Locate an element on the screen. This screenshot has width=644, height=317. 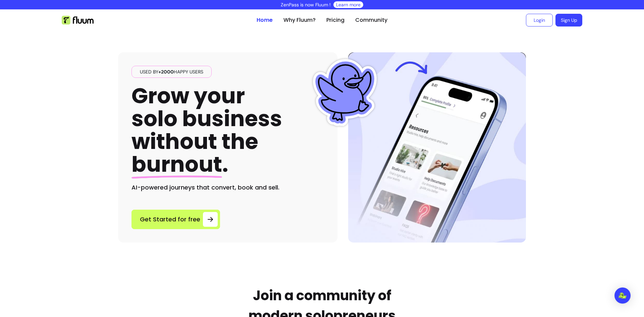
h1: Grow your solo business without the . is located at coordinates (207, 130).